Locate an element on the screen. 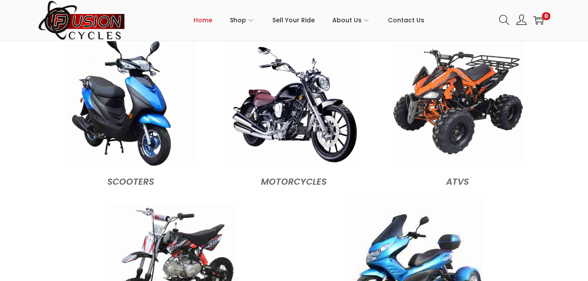 Image resolution: width=588 pixels, height=281 pixels. a: About Us is located at coordinates (351, 20).